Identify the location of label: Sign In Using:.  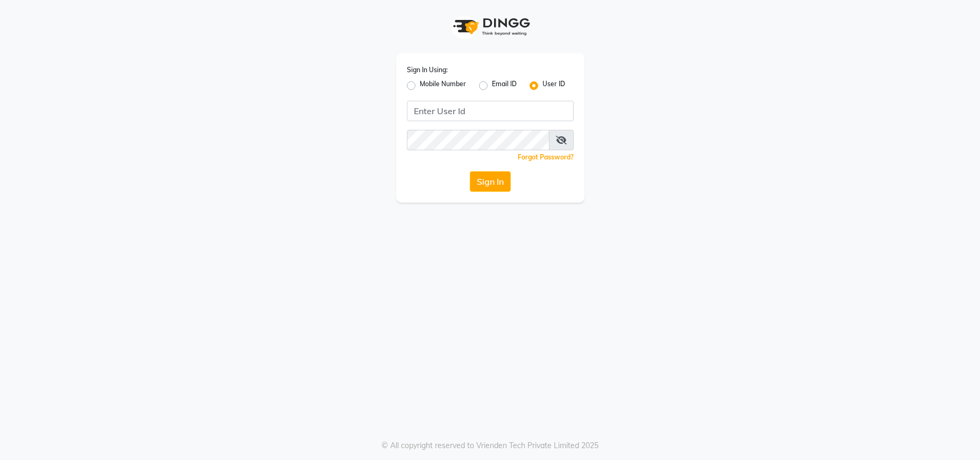
(428, 70).